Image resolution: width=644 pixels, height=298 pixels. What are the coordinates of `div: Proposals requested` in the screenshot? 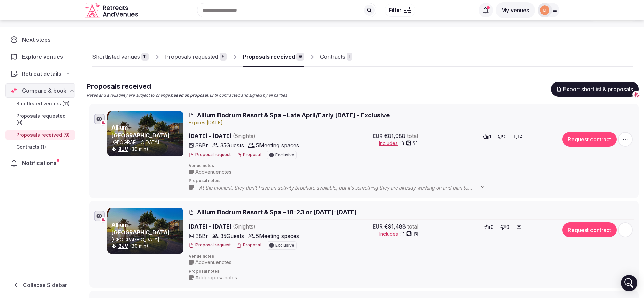 It's located at (191, 57).